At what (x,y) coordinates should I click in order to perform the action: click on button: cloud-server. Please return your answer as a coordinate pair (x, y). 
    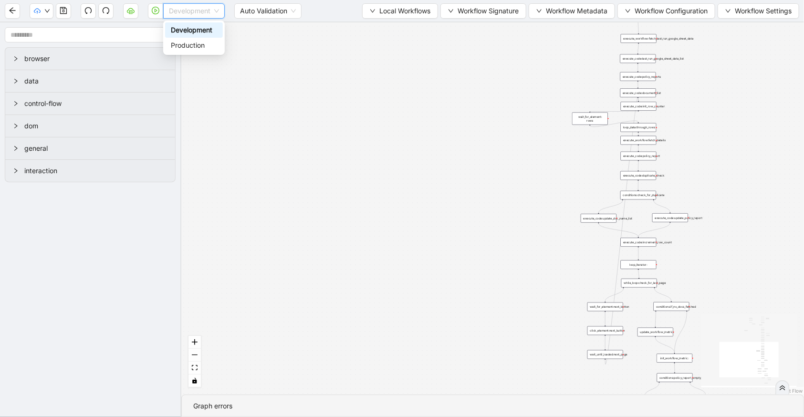
    Looking at the image, I should click on (131, 11).